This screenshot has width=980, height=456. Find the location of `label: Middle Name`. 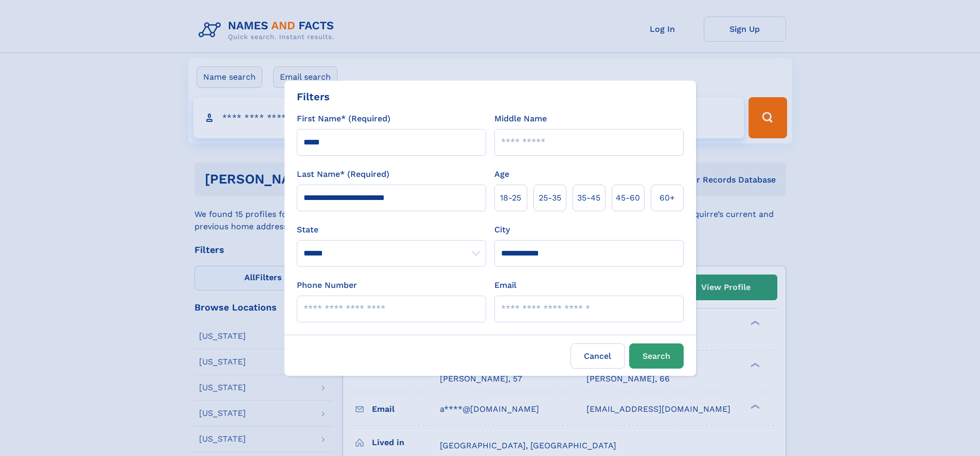

label: Middle Name is located at coordinates (520, 119).